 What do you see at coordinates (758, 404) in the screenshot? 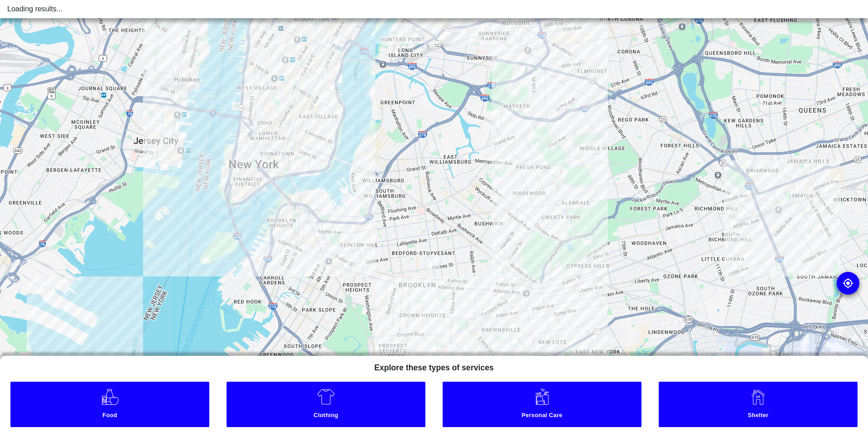
I see `a: Shelter` at bounding box center [758, 404].